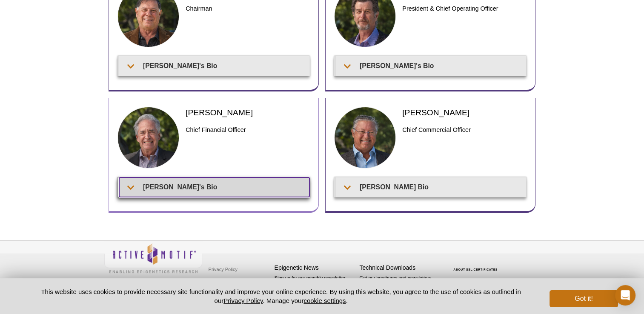  Describe the element at coordinates (400, 285) in the screenshot. I see `p: Get our brochures and newsletters, or request them by mail.` at that location.